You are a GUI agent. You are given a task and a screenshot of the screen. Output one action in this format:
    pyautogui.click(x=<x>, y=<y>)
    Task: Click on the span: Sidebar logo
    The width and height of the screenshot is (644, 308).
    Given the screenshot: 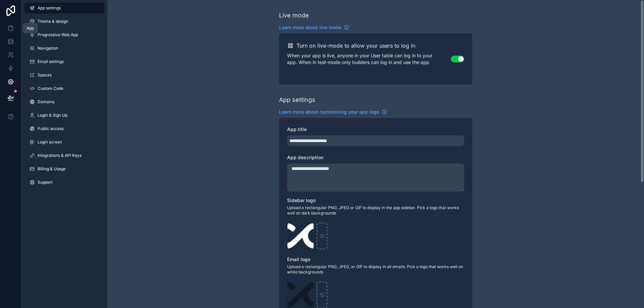 What is the action you would take?
    pyautogui.click(x=301, y=200)
    